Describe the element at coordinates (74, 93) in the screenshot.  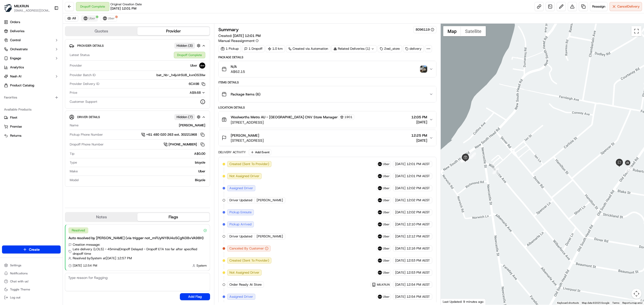
I see `span: Price` at that location.